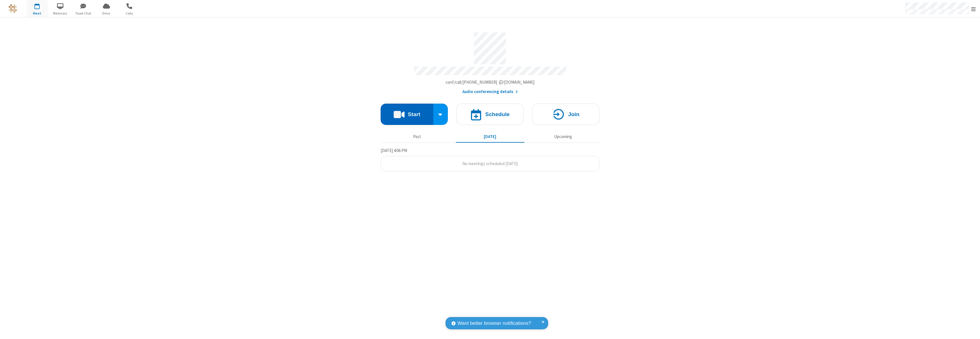 This screenshot has height=339, width=980. What do you see at coordinates (490, 62) in the screenshot?
I see `section: Account details` at bounding box center [490, 62].